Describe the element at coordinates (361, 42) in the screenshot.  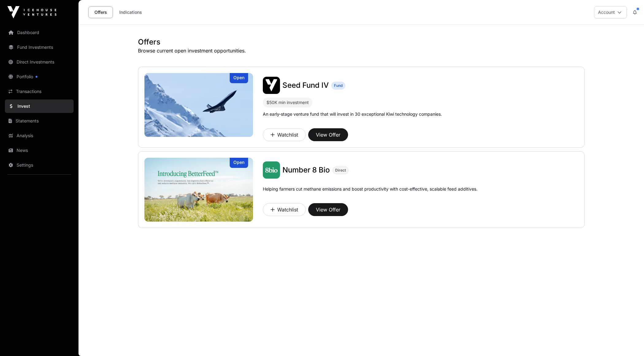
I see `h1: Offers` at that location.